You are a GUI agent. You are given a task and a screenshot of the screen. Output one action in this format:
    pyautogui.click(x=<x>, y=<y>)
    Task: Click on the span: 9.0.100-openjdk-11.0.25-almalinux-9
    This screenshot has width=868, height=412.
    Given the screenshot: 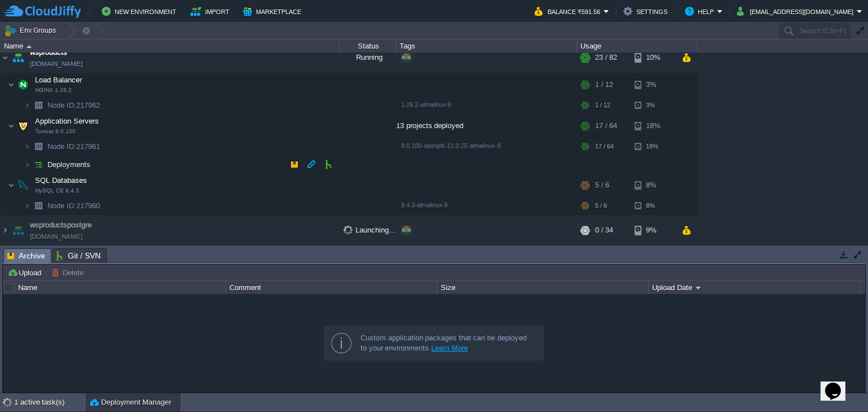 What is the action you would take?
    pyautogui.click(x=451, y=147)
    